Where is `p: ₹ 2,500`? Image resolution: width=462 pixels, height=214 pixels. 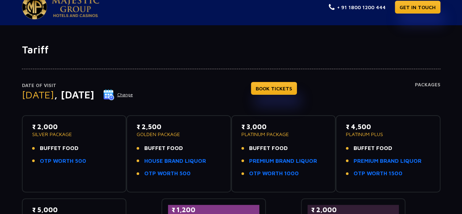 p: ₹ 2,500 is located at coordinates (179, 126).